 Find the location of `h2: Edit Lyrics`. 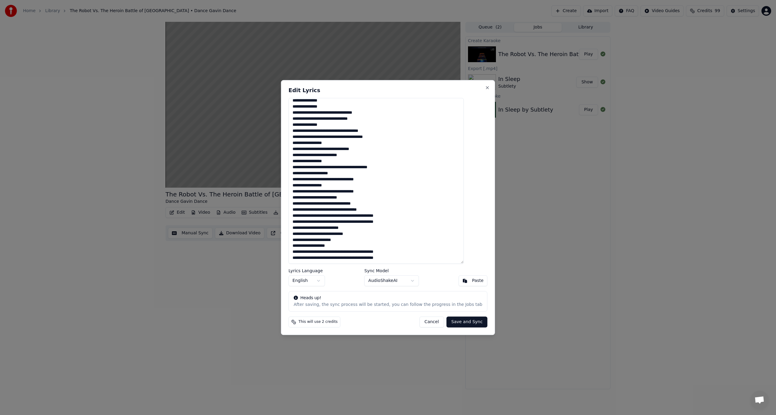

h2: Edit Lyrics is located at coordinates (388, 90).